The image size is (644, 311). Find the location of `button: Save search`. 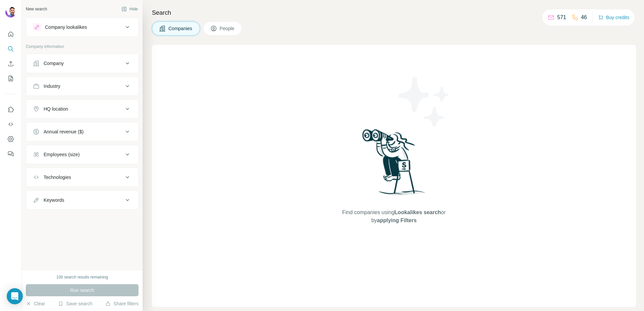

button: Save search is located at coordinates (75, 304).